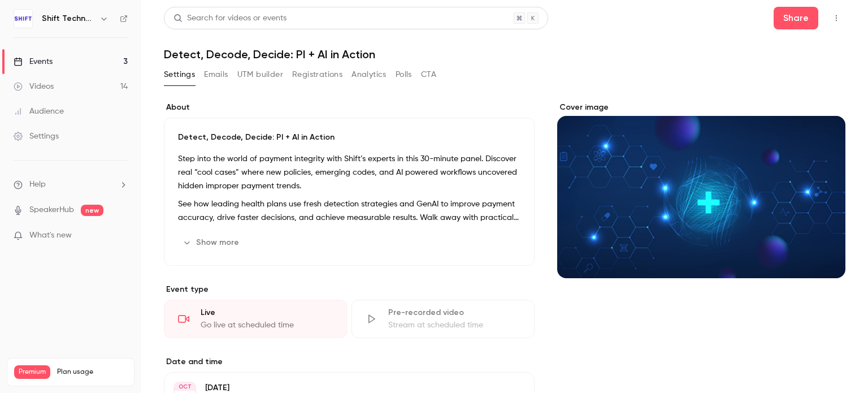 Image resolution: width=868 pixels, height=393 pixels. I want to click on label: Cover image, so click(701, 107).